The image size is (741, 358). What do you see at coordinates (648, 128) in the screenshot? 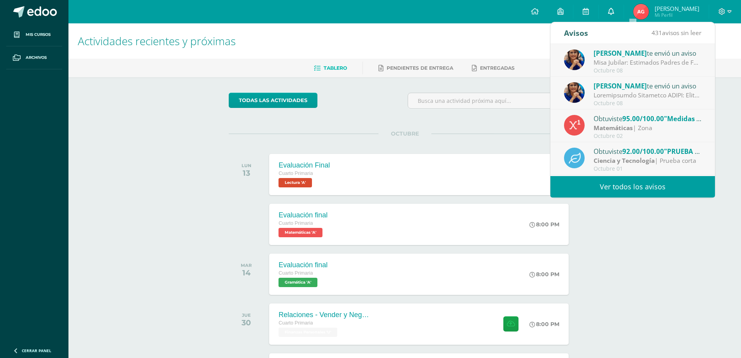
I see `div: | Zona` at bounding box center [648, 128].